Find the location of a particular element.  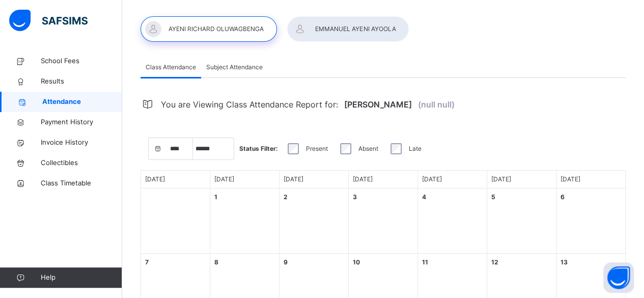

span: Results is located at coordinates (81, 81).